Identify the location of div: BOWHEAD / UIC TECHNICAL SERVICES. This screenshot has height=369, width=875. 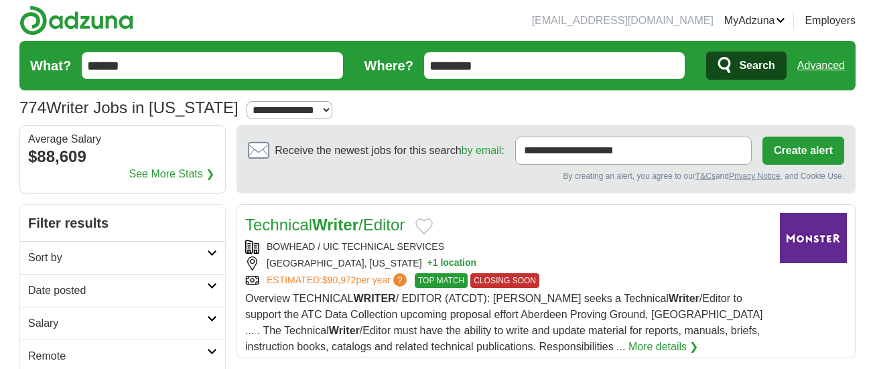
(507, 247).